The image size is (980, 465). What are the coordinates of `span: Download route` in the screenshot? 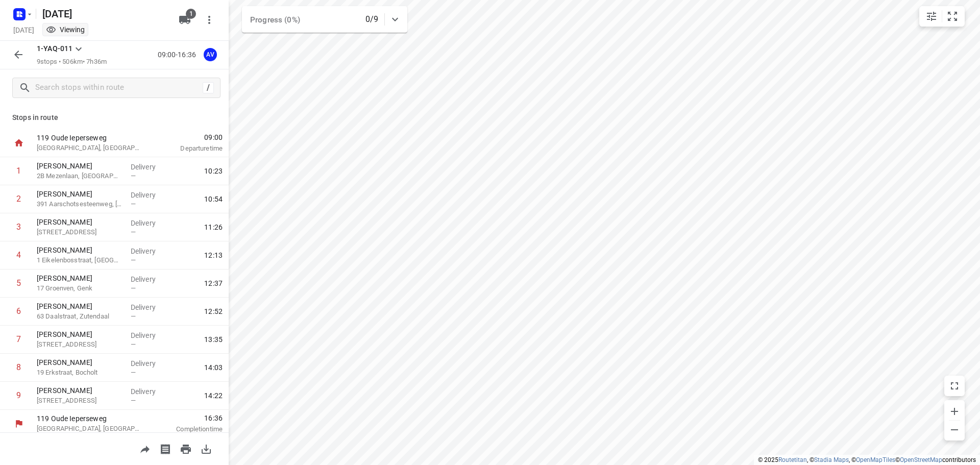 It's located at (206, 448).